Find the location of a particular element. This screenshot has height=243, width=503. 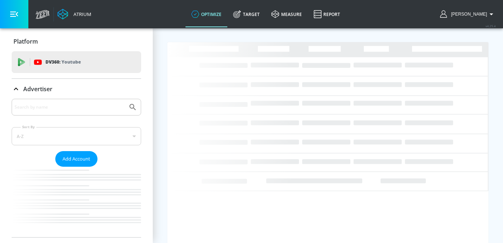

p: Youtube is located at coordinates (71, 62).